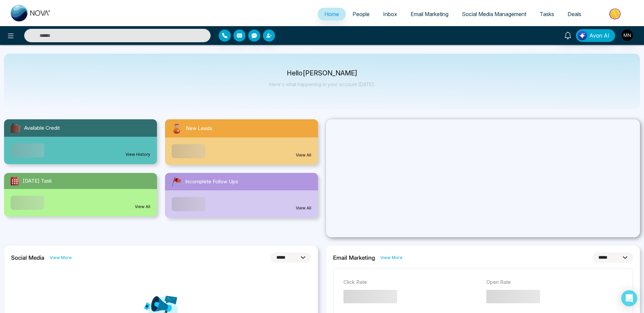  I want to click on img: availableCredit.svg, so click(16, 128).